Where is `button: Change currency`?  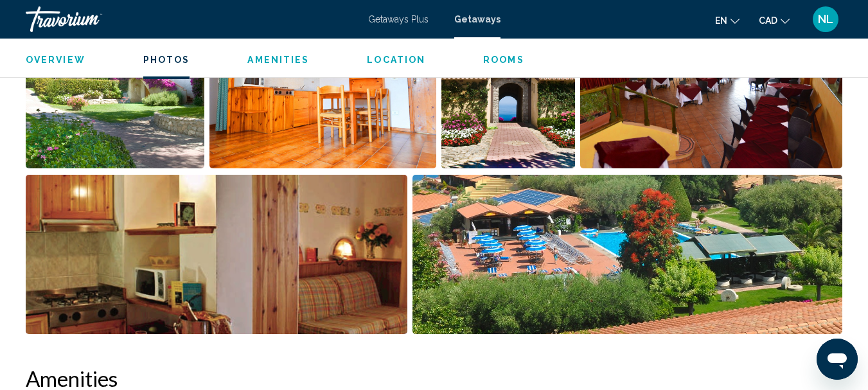
button: Change currency is located at coordinates (774, 20).